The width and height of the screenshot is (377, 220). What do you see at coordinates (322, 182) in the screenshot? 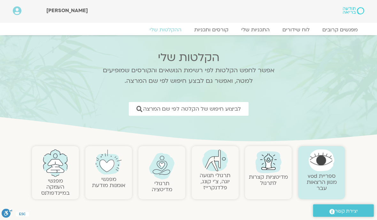
I see `a: ספריית vodמגוון הרצאות עבר` at bounding box center [322, 182].